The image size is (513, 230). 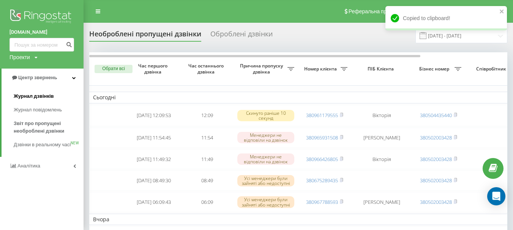 I want to click on span: Час останнього дзвінка, so click(x=207, y=69).